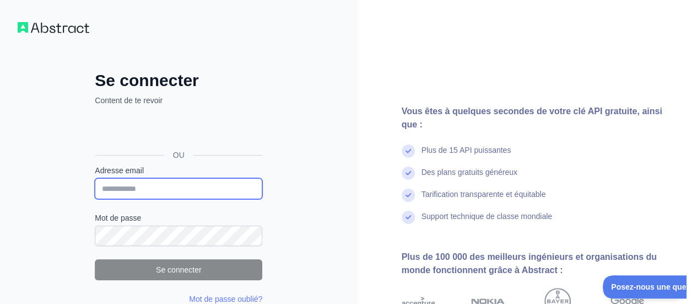 This screenshot has width=697, height=304. Describe the element at coordinates (55, 12) in the screenshot. I see `font: Posez-nous une question` at that location.